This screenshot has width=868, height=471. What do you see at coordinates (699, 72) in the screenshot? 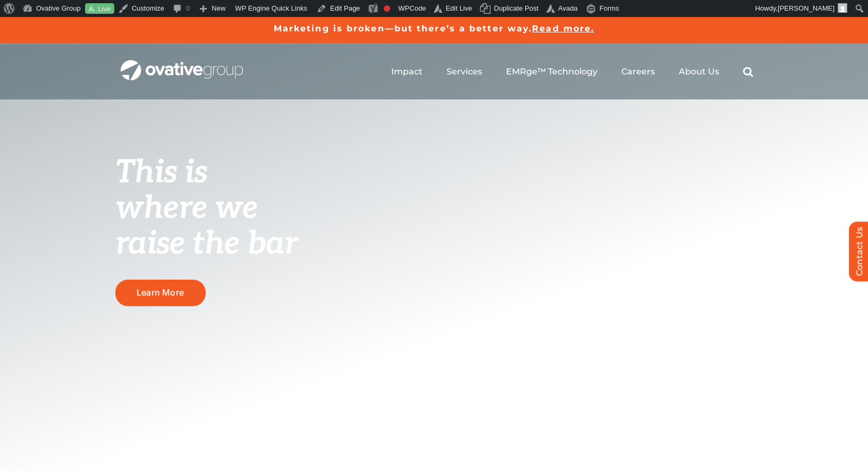
I see `a: About Us` at bounding box center [699, 72].